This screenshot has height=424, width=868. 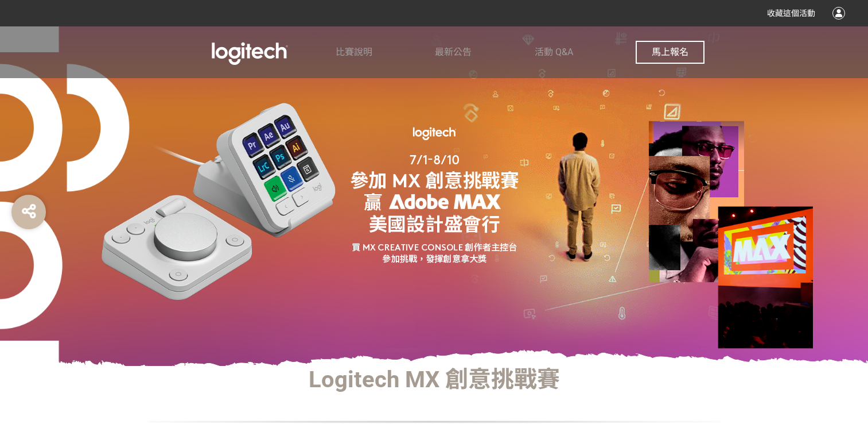 I want to click on h1: Logitech MX 創意挑戰賽, so click(x=434, y=379).